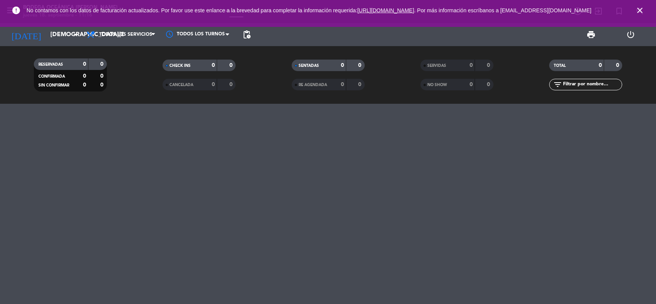 The width and height of the screenshot is (656, 304). Describe the element at coordinates (126, 35) in the screenshot. I see `span: Todos los servicios` at that location.